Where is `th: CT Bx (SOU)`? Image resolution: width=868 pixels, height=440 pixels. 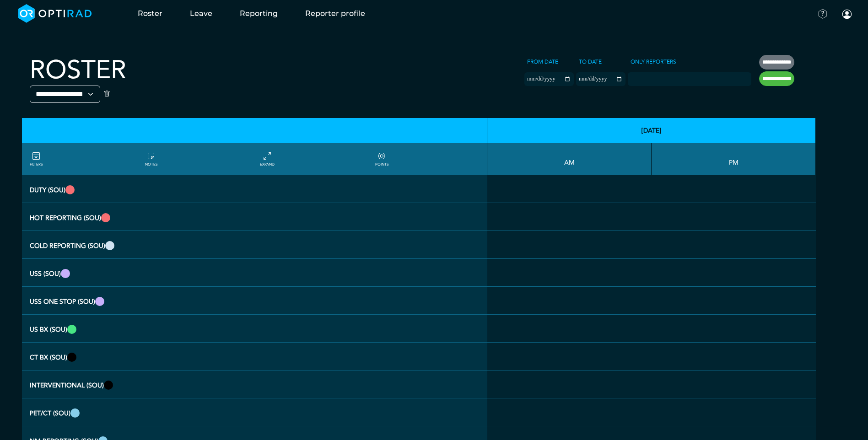
th: CT Bx (SOU) is located at coordinates (254, 356).